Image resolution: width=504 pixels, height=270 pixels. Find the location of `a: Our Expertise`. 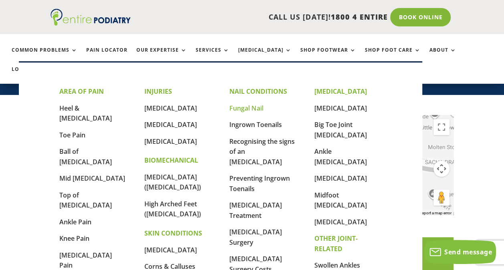

a: Our Expertise is located at coordinates (162, 56).